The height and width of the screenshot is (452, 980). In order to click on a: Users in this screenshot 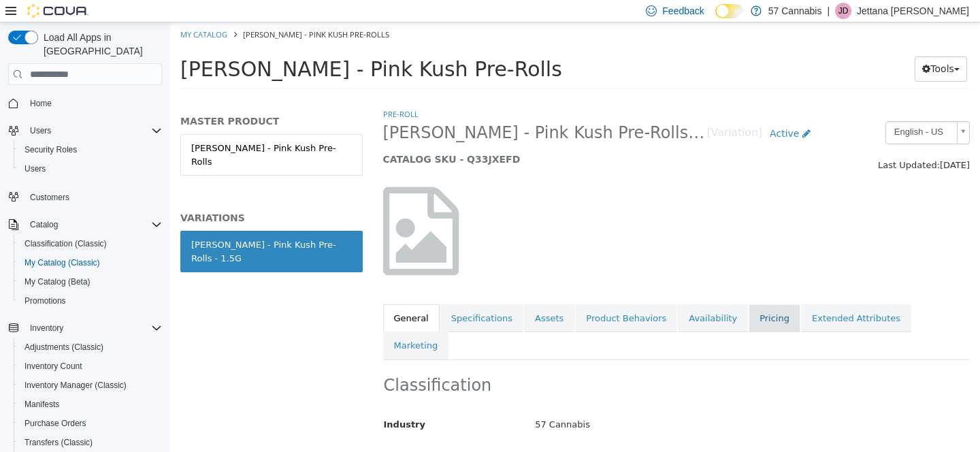, I will do `click(35, 169)`.